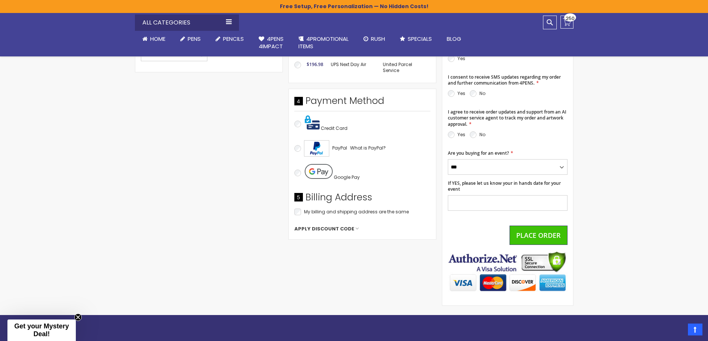 Image resolution: width=708 pixels, height=341 pixels. I want to click on a: Home, so click(154, 39).